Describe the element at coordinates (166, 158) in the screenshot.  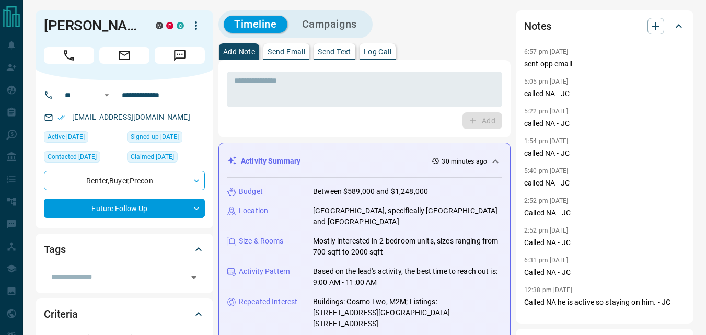
I see `div: Thu Jul 13 2023` at that location.